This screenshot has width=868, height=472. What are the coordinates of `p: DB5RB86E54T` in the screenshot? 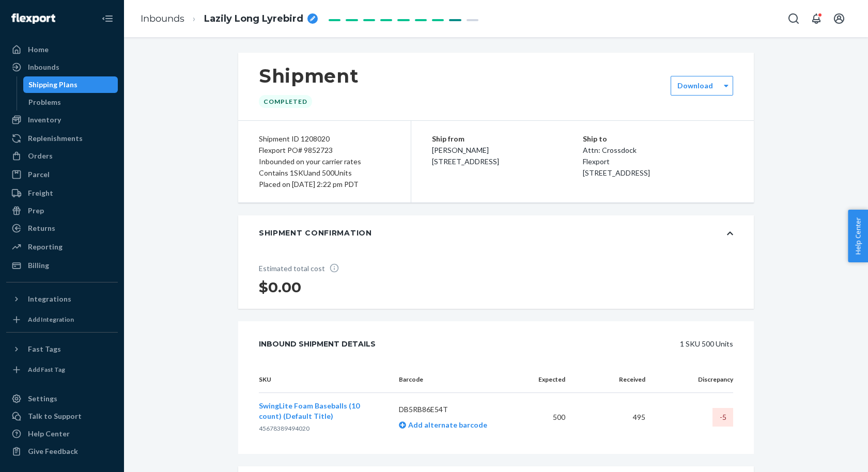 It's located at (456, 410).